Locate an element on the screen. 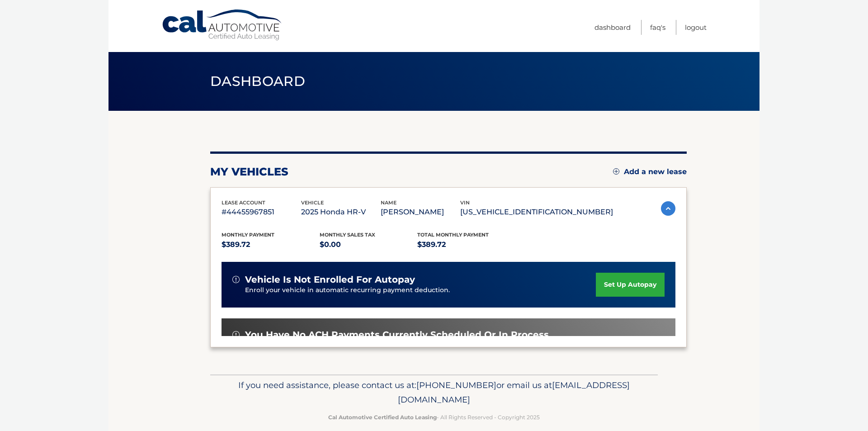  p: $0.00 is located at coordinates (368, 245).